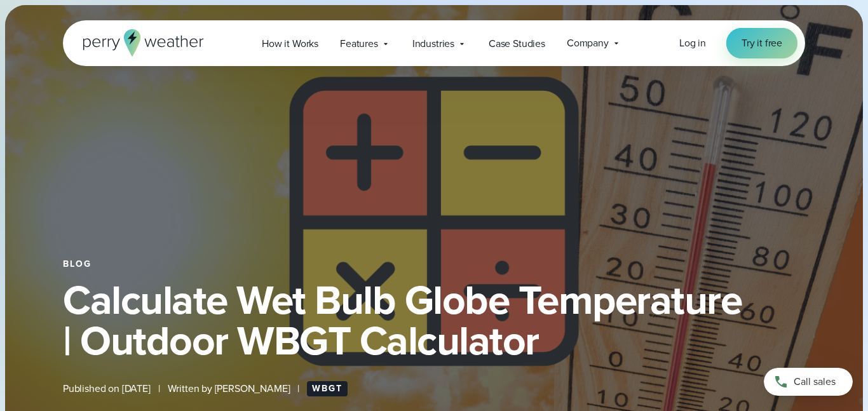 This screenshot has width=868, height=411. Describe the element at coordinates (516, 44) in the screenshot. I see `span: Case Studies` at that location.